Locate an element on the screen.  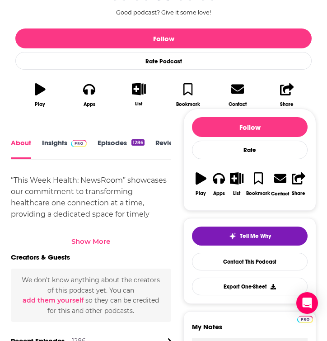
div: Rate is located at coordinates (250, 150).